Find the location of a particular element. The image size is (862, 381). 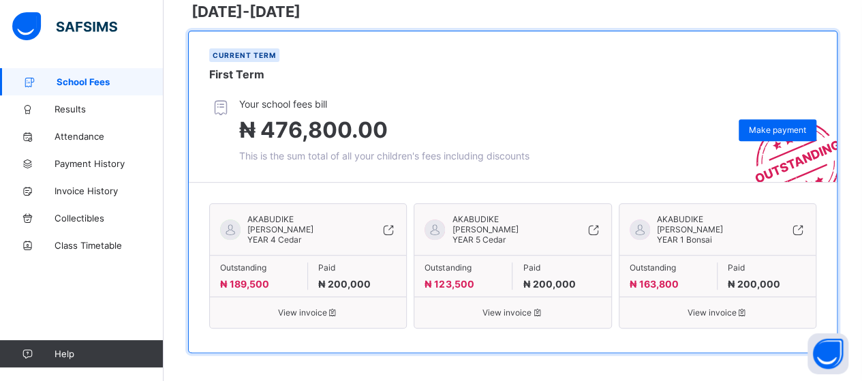

span: Attendance is located at coordinates (109, 136).